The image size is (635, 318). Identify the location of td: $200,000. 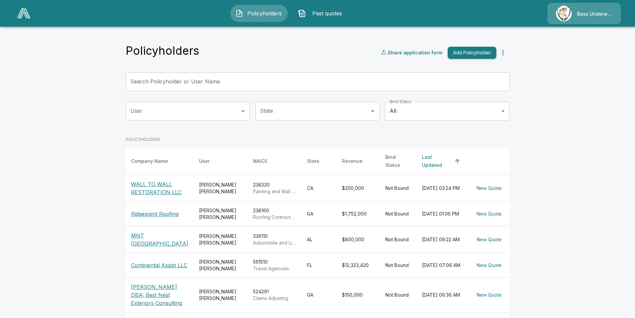
(358, 188).